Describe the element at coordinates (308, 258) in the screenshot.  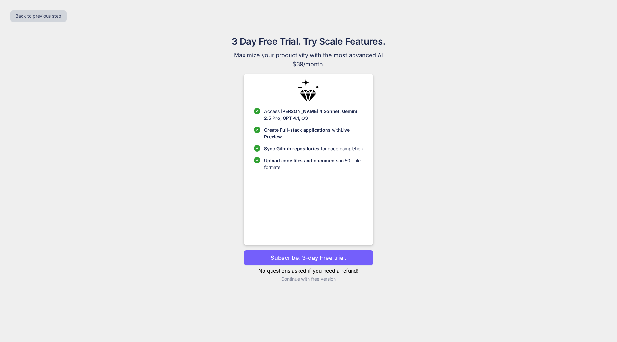
I see `button: Subscribe. 3-day Free trial.` at that location.